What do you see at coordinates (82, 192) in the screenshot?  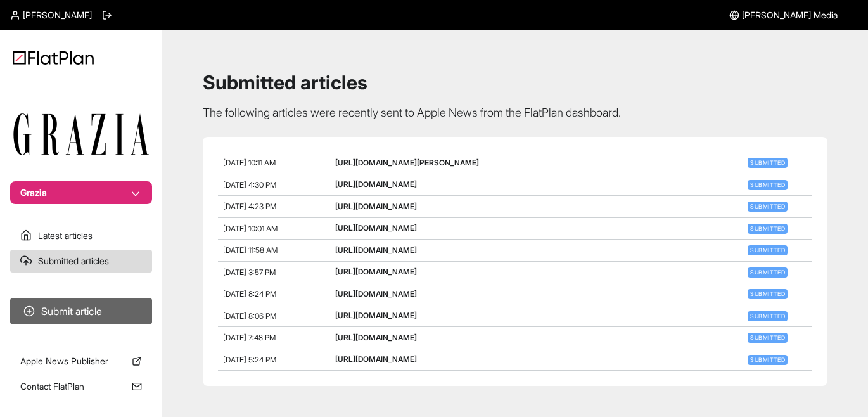 I see `button: Grazia` at bounding box center [82, 192].